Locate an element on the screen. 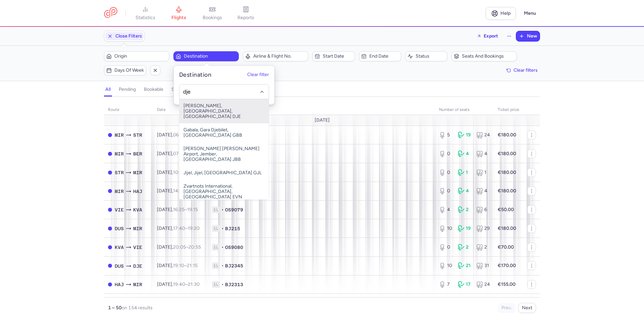  div: 6 is located at coordinates (483, 210).